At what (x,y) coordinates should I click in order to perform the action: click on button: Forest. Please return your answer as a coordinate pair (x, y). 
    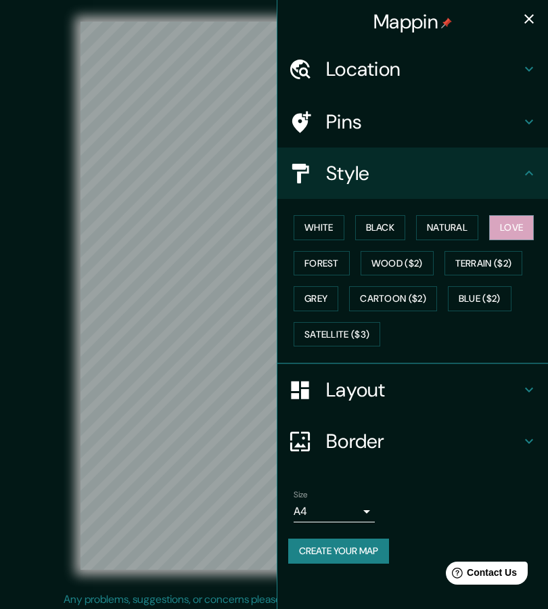
    Looking at the image, I should click on (321, 263).